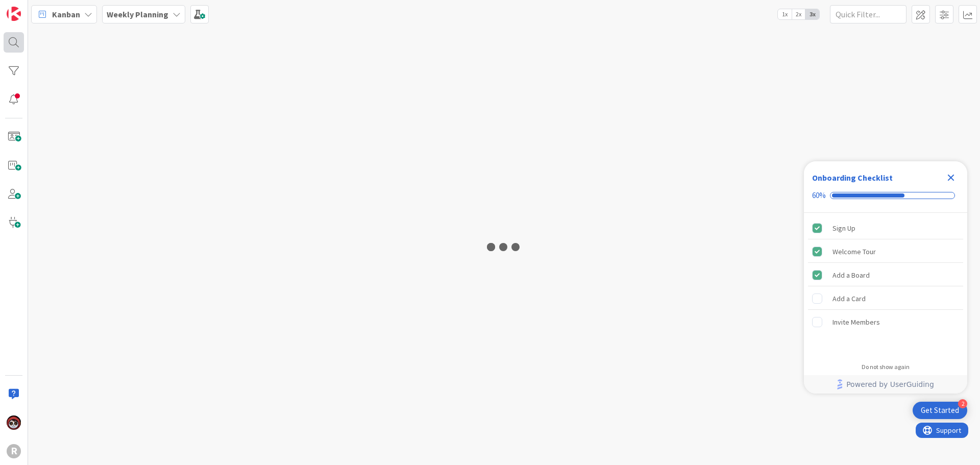 This screenshot has width=980, height=465. Describe the element at coordinates (819, 196) in the screenshot. I see `div: 60%` at that location.